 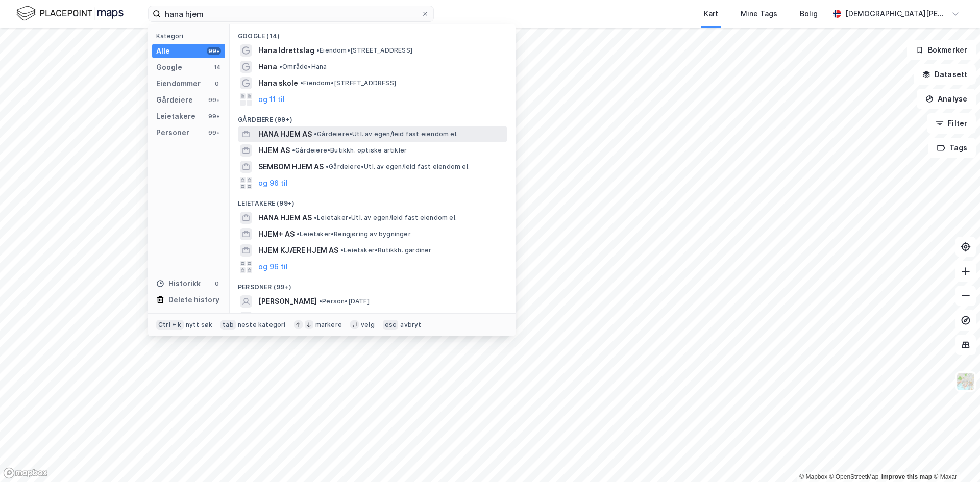 What do you see at coordinates (328, 325) in the screenshot?
I see `div: markere` at bounding box center [328, 325].